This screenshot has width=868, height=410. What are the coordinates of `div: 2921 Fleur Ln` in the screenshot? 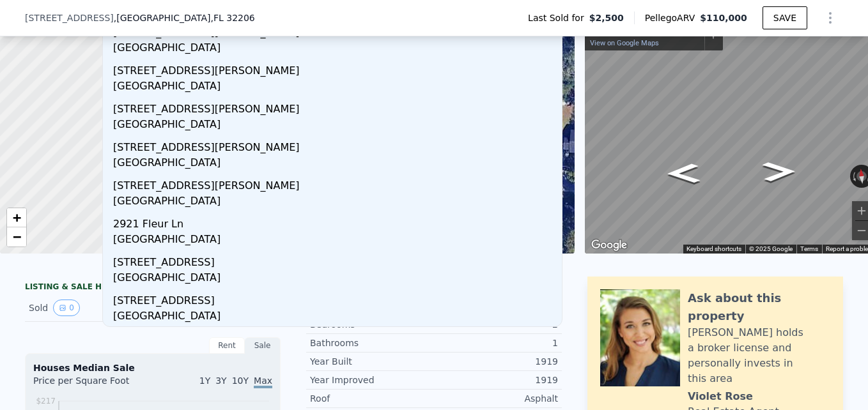 It's located at (335, 221).